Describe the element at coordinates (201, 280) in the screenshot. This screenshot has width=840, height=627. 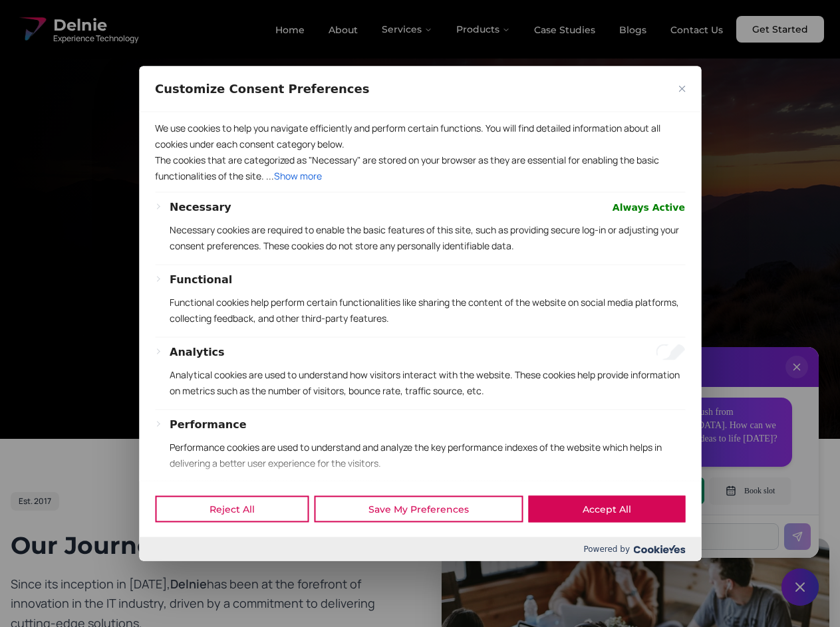
I see `button: Functional` at that location.